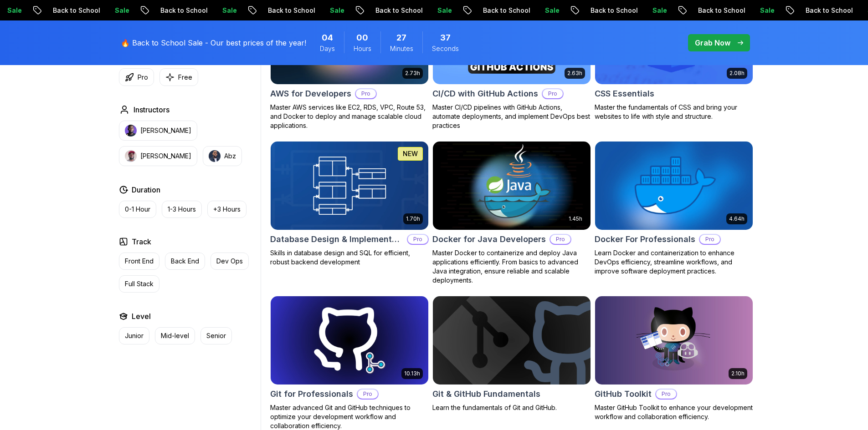 The width and height of the screenshot is (868, 430). Describe the element at coordinates (349, 258) in the screenshot. I see `p: Skills in database design and SQL for efficient, robust backend development` at that location.